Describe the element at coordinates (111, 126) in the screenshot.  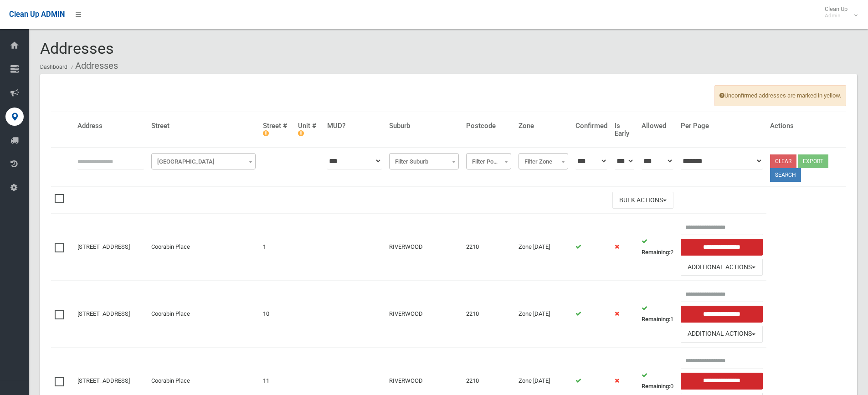
I see `h4: Address` at that location.